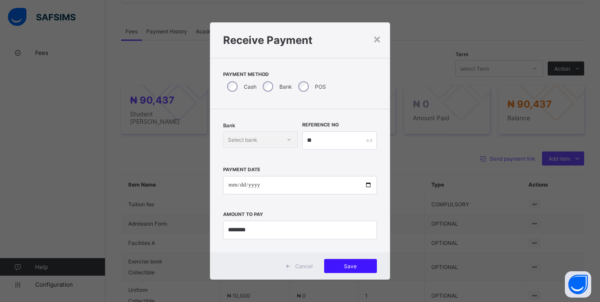 This screenshot has width=600, height=302. Describe the element at coordinates (300, 40) in the screenshot. I see `h1: Receive Payment` at that location.